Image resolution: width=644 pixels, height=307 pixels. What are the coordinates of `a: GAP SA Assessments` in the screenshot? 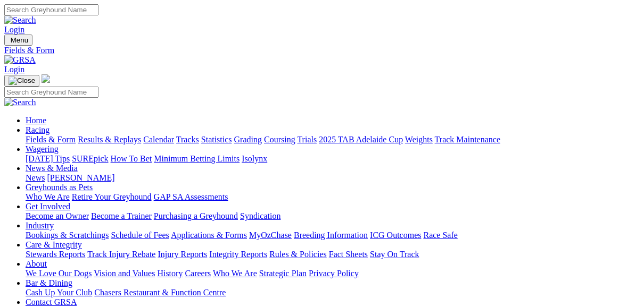 It's located at (191, 197).